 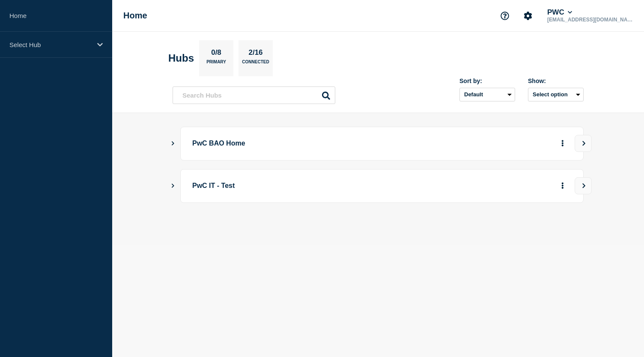 I want to click on p: Connected, so click(x=255, y=64).